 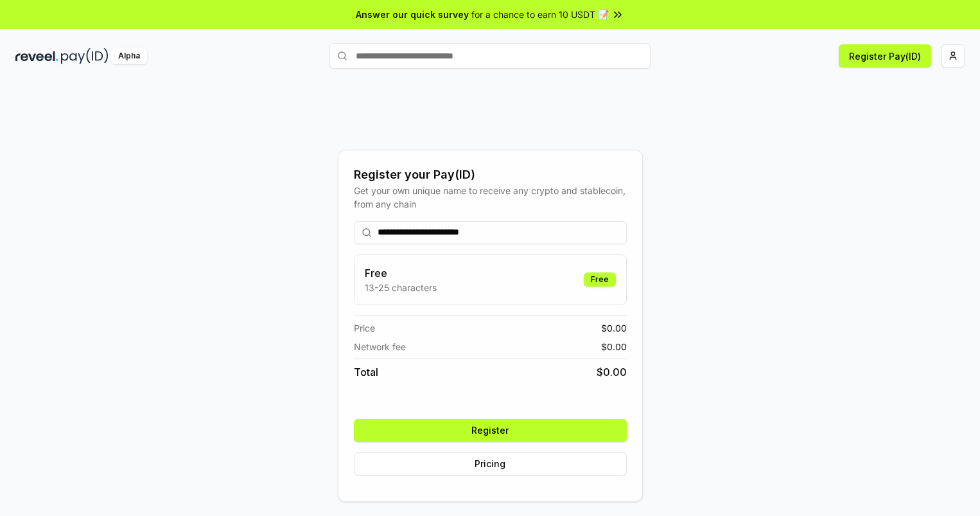 What do you see at coordinates (401, 287) in the screenshot?
I see `p: 13-25 characters` at bounding box center [401, 287].